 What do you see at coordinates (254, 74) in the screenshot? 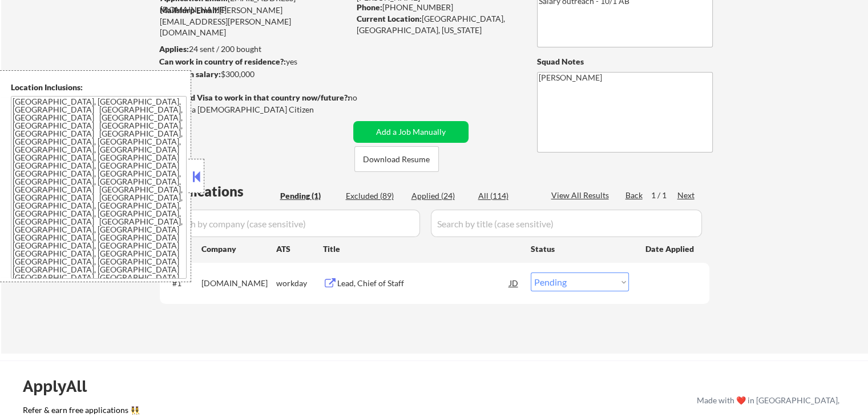
I see `div: $300,000` at bounding box center [254, 74].